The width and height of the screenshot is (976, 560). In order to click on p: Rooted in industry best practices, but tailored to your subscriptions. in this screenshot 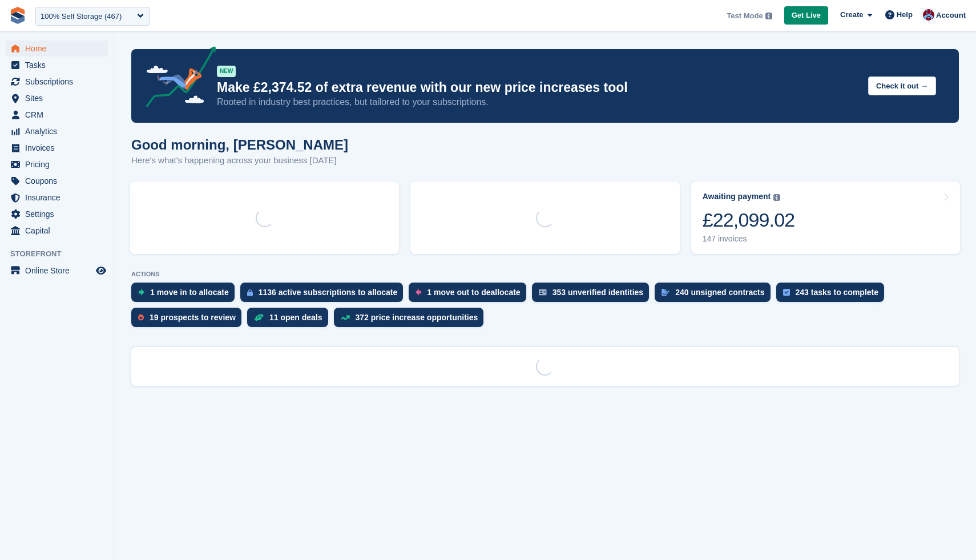, I will do `click(537, 102)`.